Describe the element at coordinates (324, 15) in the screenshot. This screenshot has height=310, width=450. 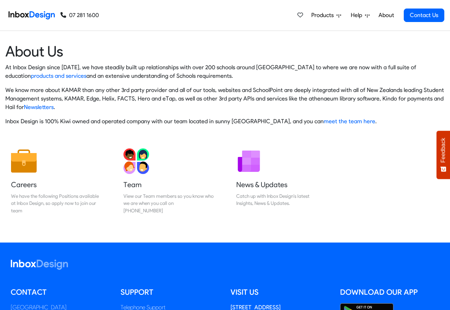
I see `span: Products` at that location.